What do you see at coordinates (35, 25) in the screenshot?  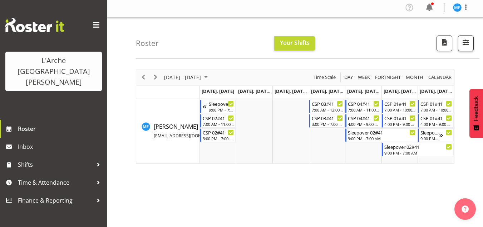 I see `img: Rosterit website logo` at bounding box center [35, 25].